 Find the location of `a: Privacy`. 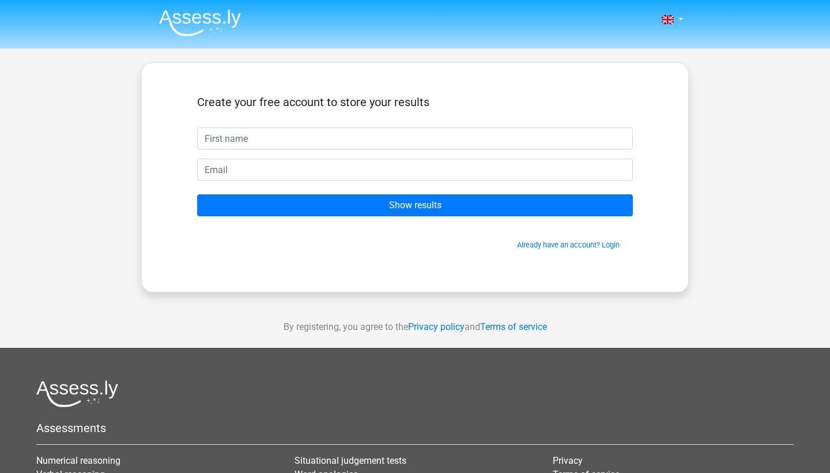

a: Privacy is located at coordinates (568, 460).